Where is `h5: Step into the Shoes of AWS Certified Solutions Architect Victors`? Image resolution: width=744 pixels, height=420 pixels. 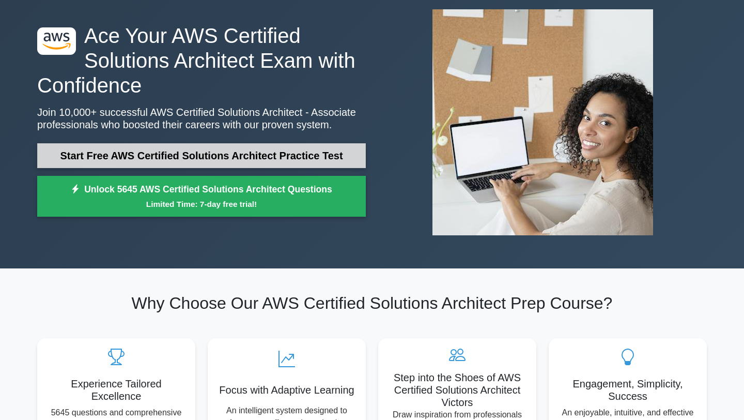 h5: Step into the Shoes of AWS Certified Solutions Architect Victors is located at coordinates (457, 390).